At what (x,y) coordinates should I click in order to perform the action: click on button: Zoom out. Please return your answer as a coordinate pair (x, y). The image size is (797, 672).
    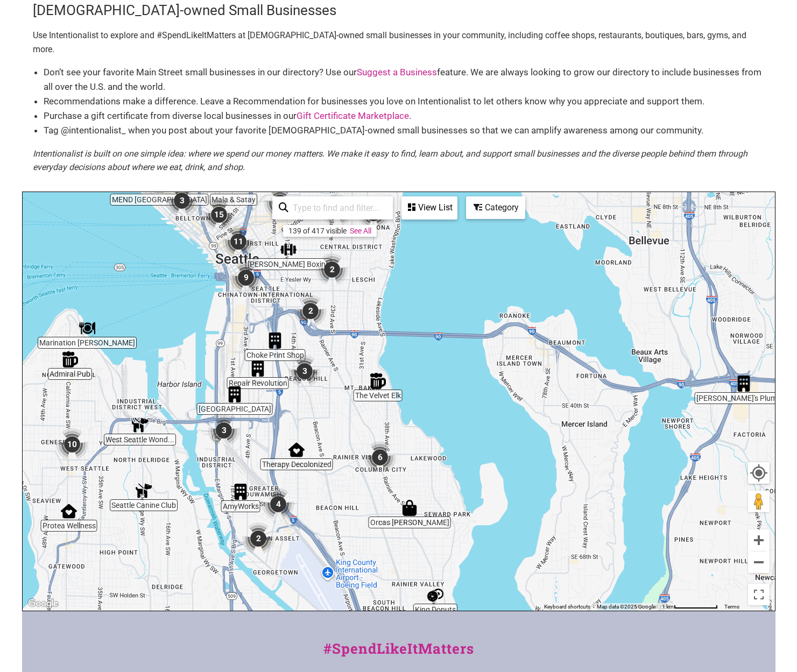
    Looking at the image, I should click on (759, 563).